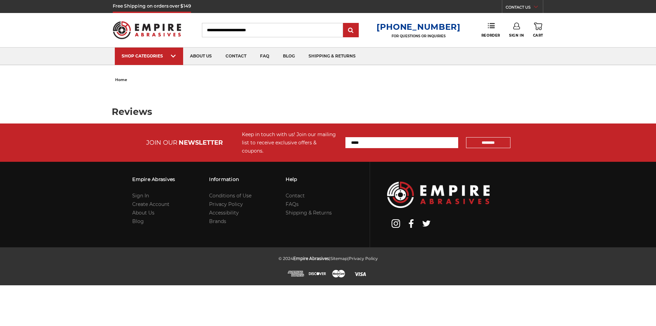 This screenshot has height=326, width=656. What do you see at coordinates (332, 56) in the screenshot?
I see `a: shipping & returns` at bounding box center [332, 56].